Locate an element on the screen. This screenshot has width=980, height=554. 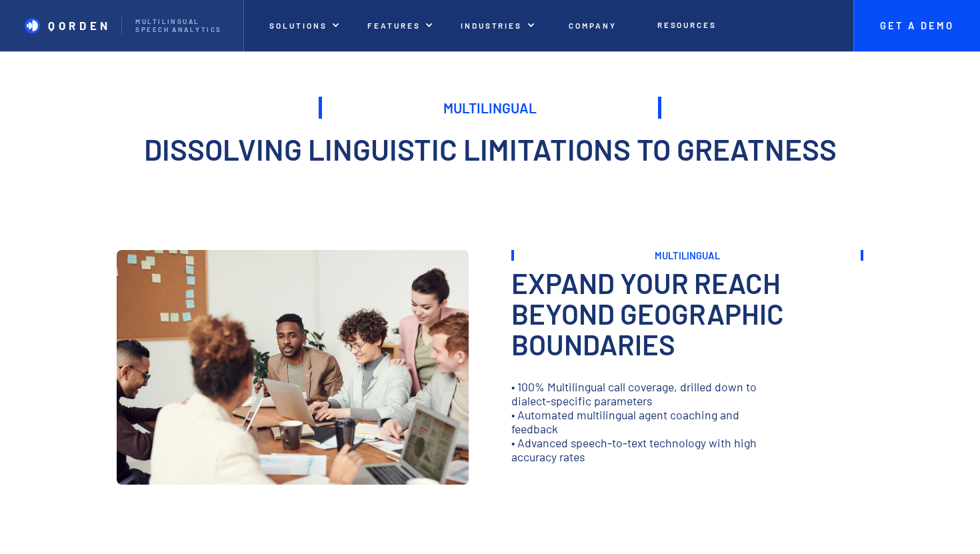
p: Company is located at coordinates (593, 25).